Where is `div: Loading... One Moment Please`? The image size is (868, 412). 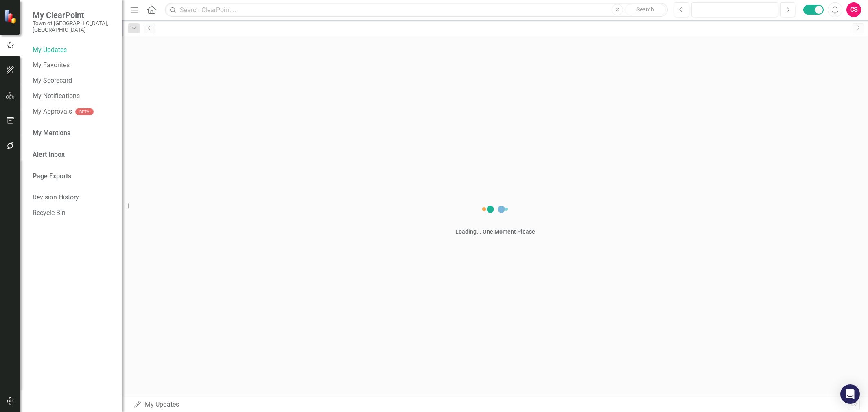
div: Loading... One Moment Please is located at coordinates (495, 231).